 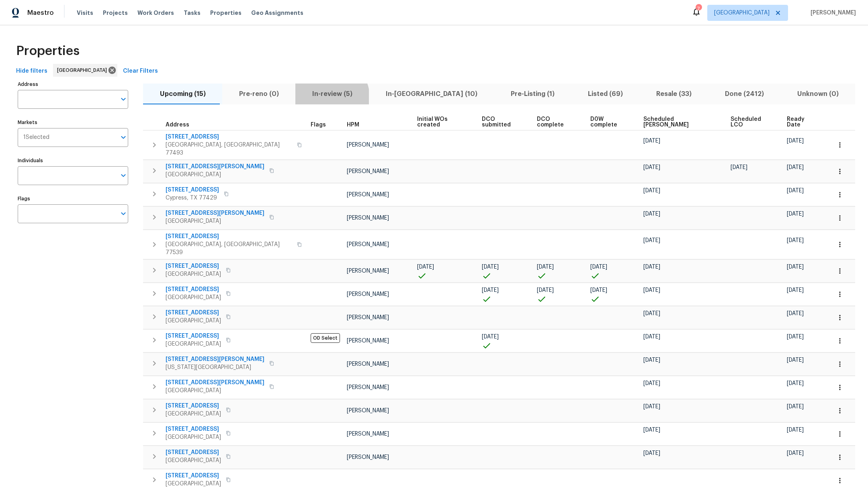 What do you see at coordinates (73, 84) in the screenshot?
I see `label: Address` at bounding box center [73, 84].